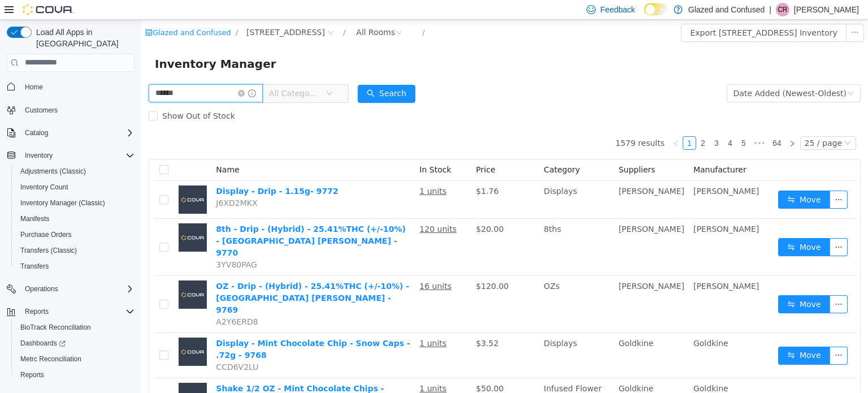  What do you see at coordinates (562, 123) in the screenshot?
I see `a: 2` at bounding box center [562, 123].